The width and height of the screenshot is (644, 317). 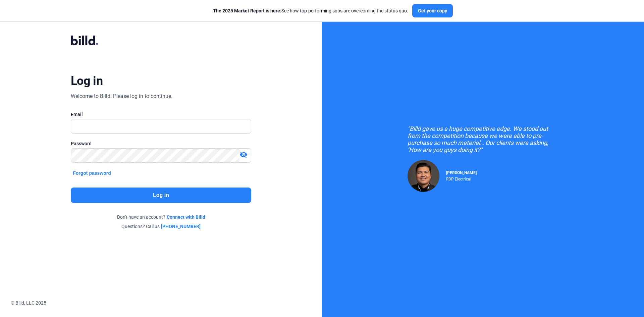 What do you see at coordinates (92, 173) in the screenshot?
I see `button: Forgot password` at bounding box center [92, 173].